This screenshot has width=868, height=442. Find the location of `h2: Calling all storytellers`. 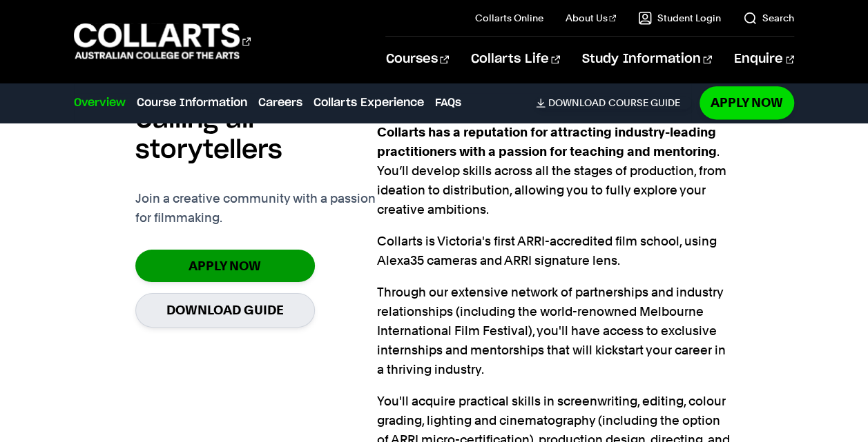

h2: Calling all storytellers is located at coordinates (256, 135).